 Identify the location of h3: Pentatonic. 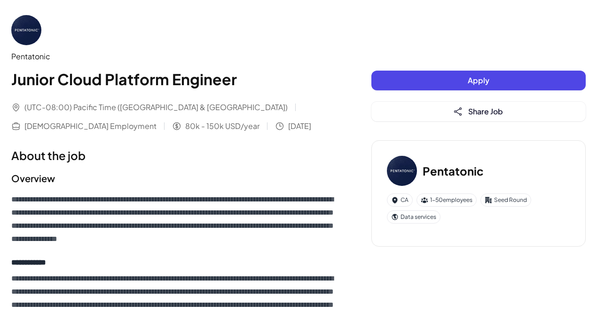
(453, 171).